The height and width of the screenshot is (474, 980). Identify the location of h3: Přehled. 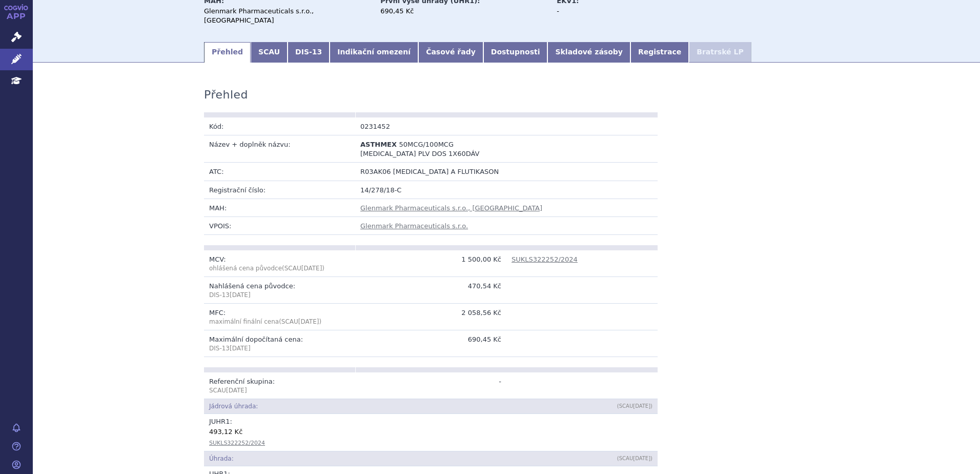
(226, 95).